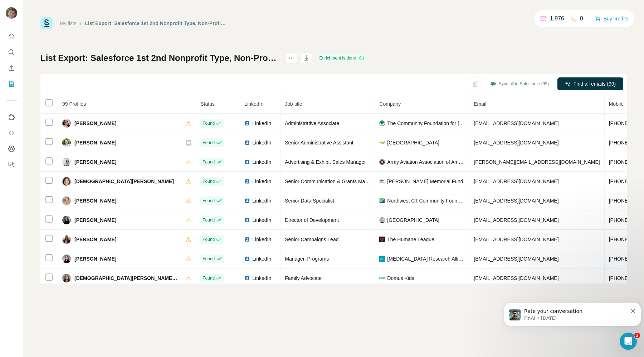 This screenshot has height=357, width=644. Describe the element at coordinates (71, 27) in the screenshot. I see `div: message notification from FinAI, 4d ago. Rate your conversation` at that location.